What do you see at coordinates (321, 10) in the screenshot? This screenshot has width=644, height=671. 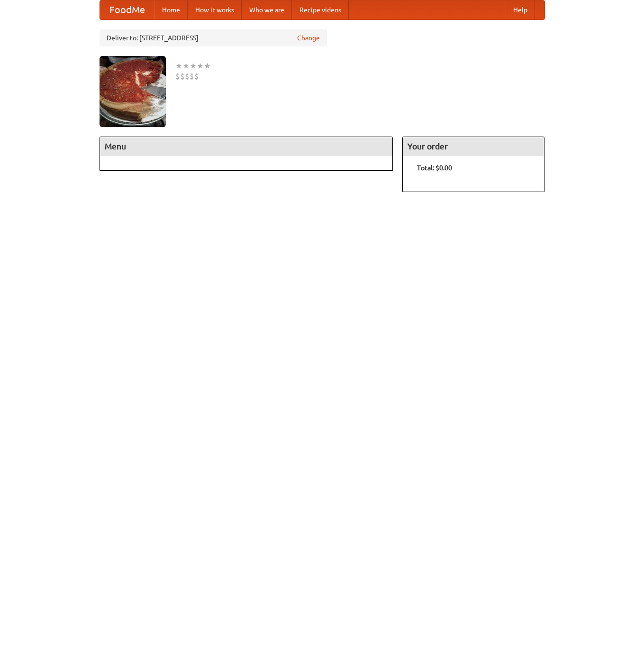 I see `a: Recipe videos` at bounding box center [321, 10].